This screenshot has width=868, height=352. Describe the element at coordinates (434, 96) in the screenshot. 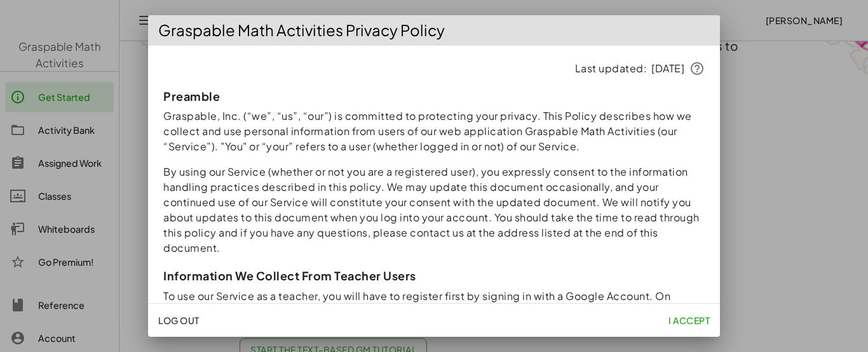

I see `h3: Preamble` at that location.